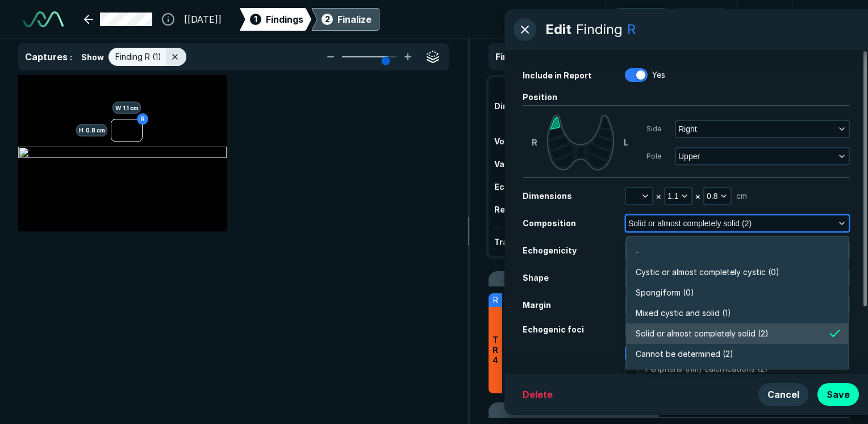 This screenshot has width=868, height=424. Describe the element at coordinates (689, 157) in the screenshot. I see `span: Upper` at that location.